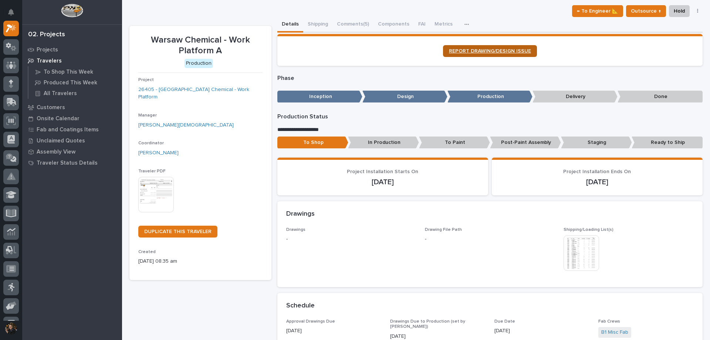 The width and height of the screenshot is (710, 340). I want to click on span: REPORT DRAWING/DESIGN ISSUE, so click(490, 51).